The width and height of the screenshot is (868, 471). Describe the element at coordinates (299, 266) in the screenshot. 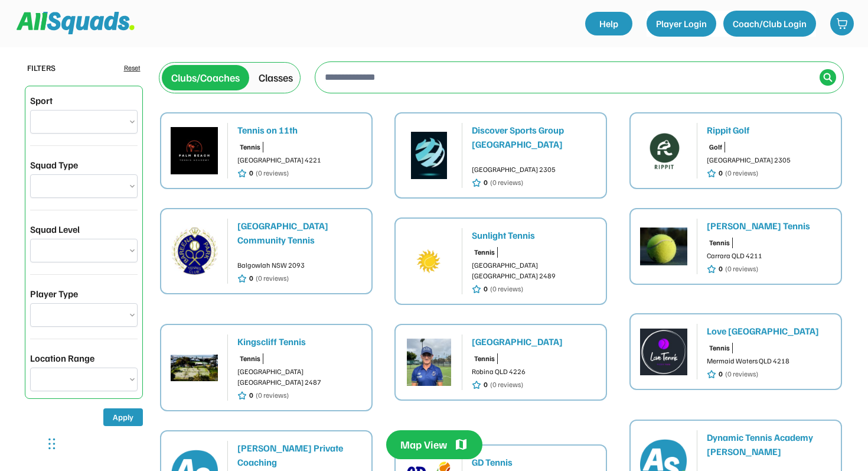

I see `div: Balgowlah NSW 2093` at that location.